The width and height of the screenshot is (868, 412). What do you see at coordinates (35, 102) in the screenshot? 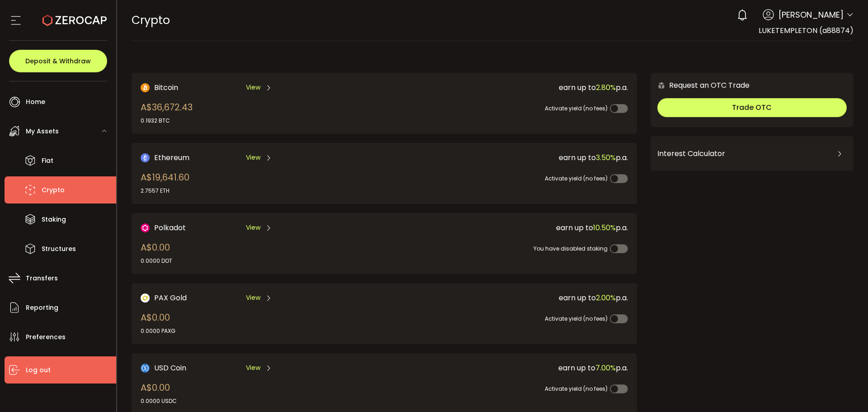
I see `span: Home` at bounding box center [35, 102].